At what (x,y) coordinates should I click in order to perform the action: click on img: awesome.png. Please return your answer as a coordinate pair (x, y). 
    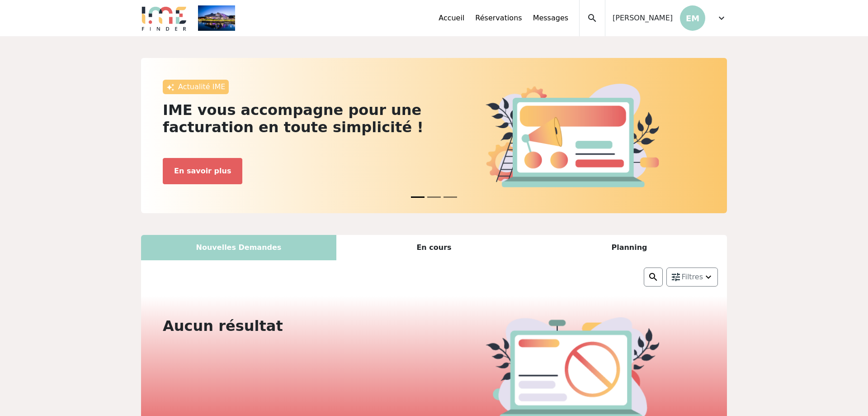
    Looking at the image, I should click on (171, 87).